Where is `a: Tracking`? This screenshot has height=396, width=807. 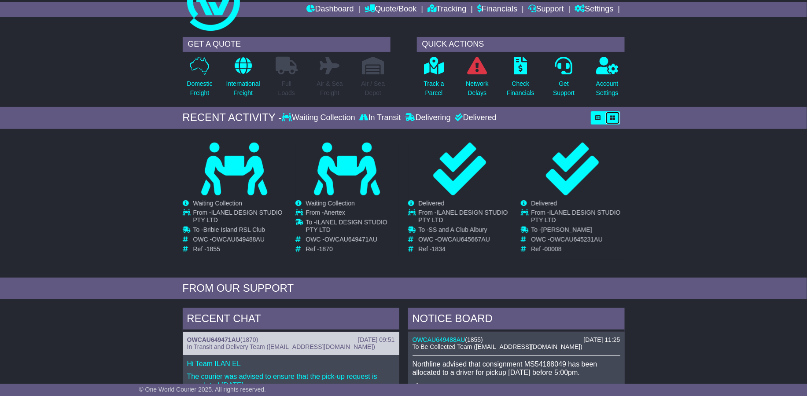 a: Tracking is located at coordinates (447, 10).